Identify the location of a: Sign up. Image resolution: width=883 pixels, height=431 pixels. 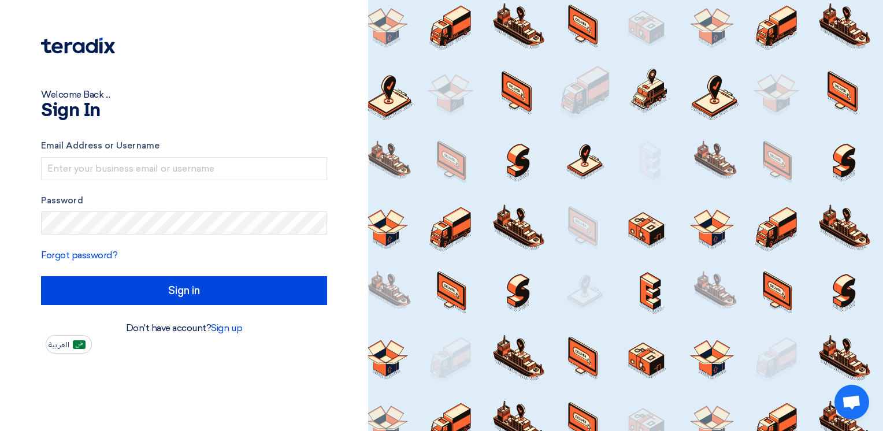
(227, 328).